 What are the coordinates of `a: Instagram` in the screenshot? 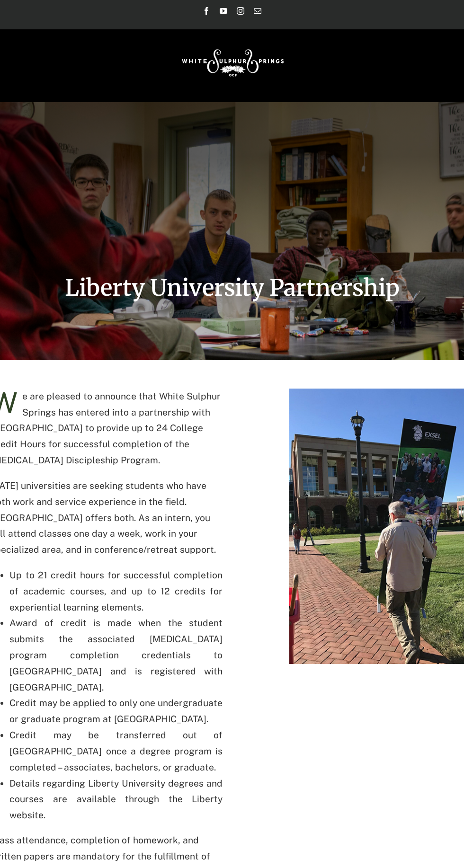 It's located at (240, 11).